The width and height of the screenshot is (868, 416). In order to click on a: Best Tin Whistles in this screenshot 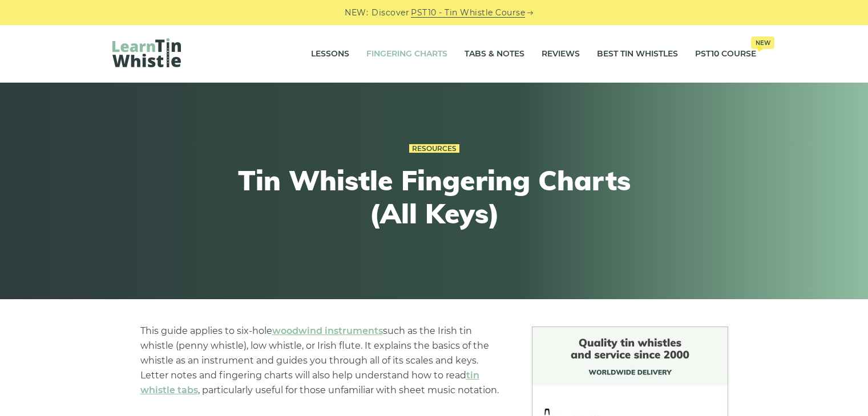, I will do `click(638, 54)`.